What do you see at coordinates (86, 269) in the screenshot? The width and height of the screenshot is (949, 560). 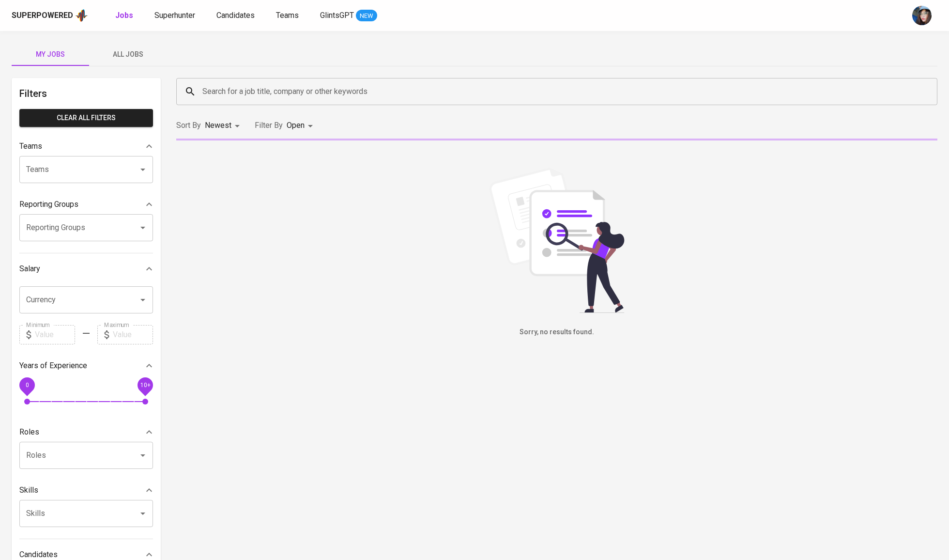 I see `div: Salary` at bounding box center [86, 269].